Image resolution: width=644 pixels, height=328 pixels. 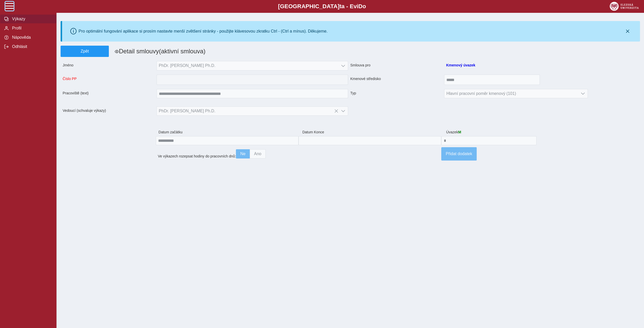 What do you see at coordinates (109, 94) in the screenshot?
I see `span: Pracoviště (text)` at bounding box center [109, 94].